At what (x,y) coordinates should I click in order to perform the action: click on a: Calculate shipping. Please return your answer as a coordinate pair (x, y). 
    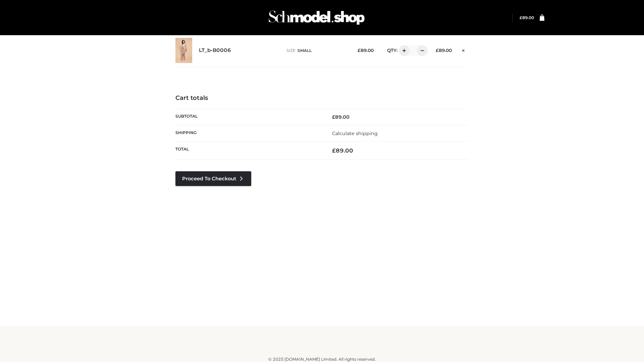
    Looking at the image, I should click on (355, 134).